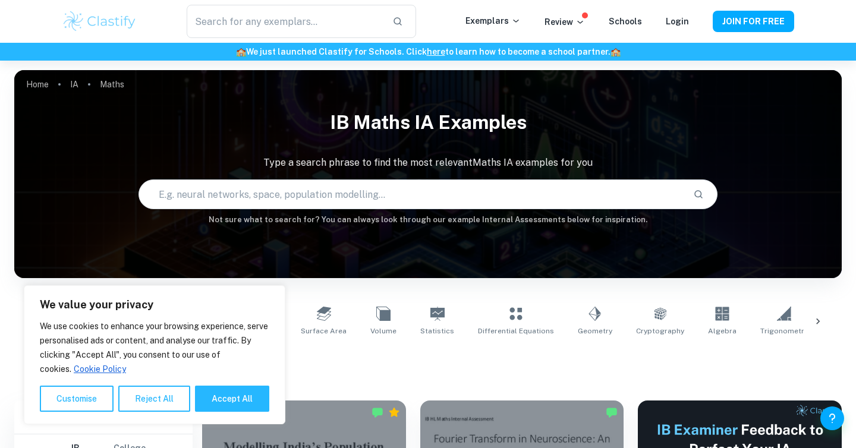 The height and width of the screenshot is (448, 856). I want to click on span: Trigonometry, so click(784, 331).